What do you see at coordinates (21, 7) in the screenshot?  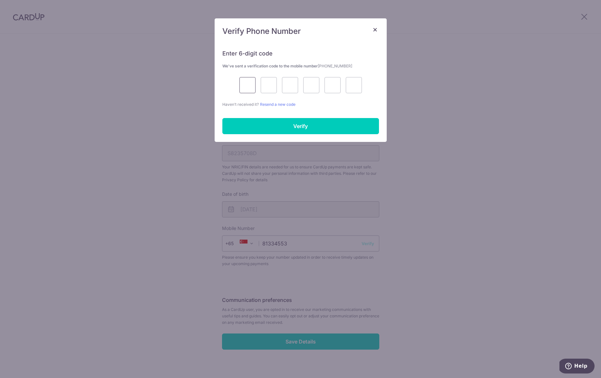 I see `span: Help` at bounding box center [21, 7].